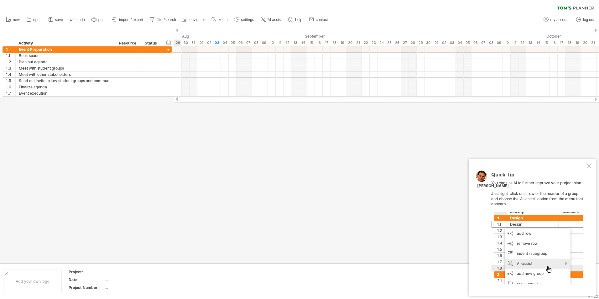  Describe the element at coordinates (274, 20) in the screenshot. I see `span: AI assist` at that location.